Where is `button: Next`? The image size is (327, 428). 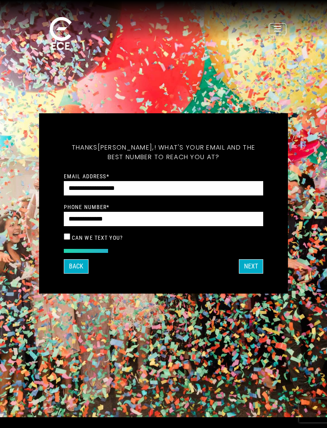
button: Next is located at coordinates (251, 267).